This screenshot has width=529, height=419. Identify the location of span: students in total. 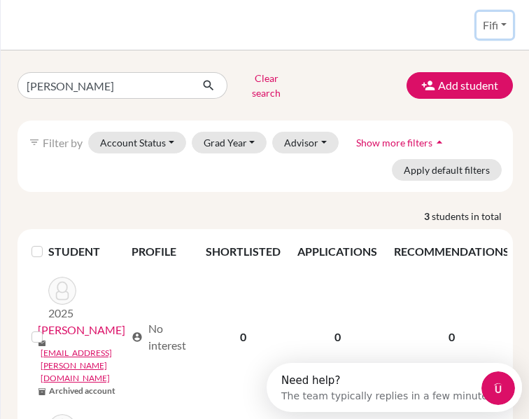
(472, 216).